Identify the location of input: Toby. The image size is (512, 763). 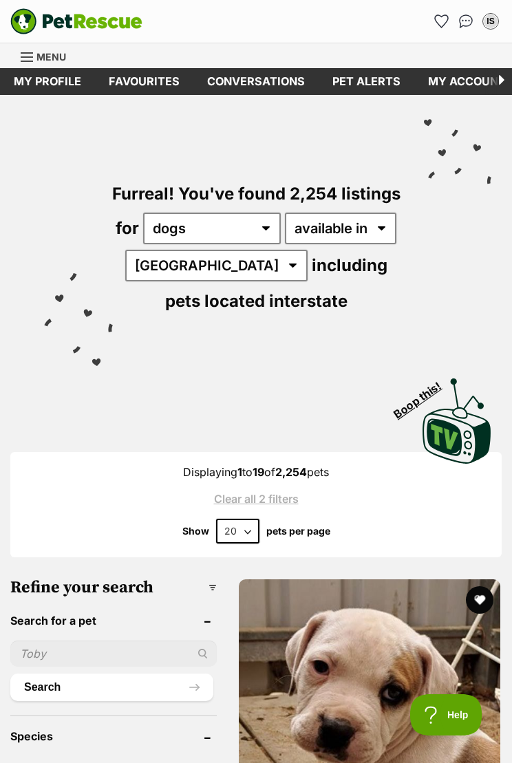
(113, 653).